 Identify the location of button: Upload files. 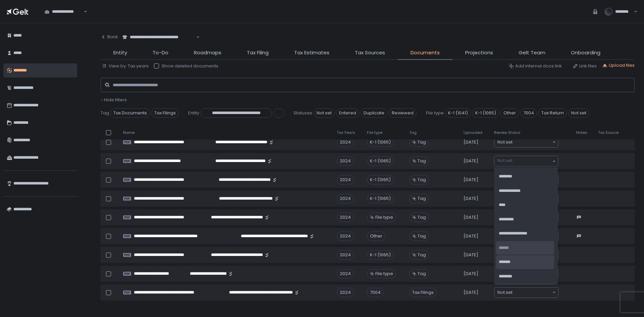
(618, 66).